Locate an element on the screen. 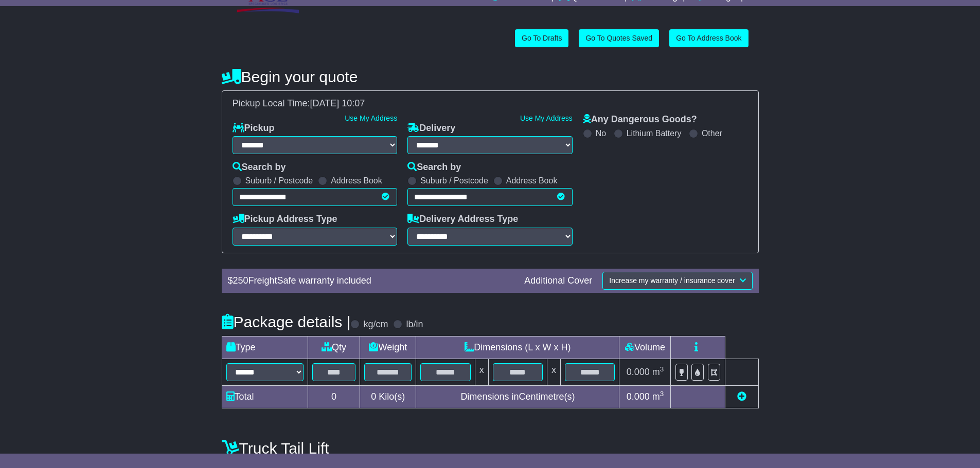 Image resolution: width=980 pixels, height=468 pixels. label: No is located at coordinates (601, 133).